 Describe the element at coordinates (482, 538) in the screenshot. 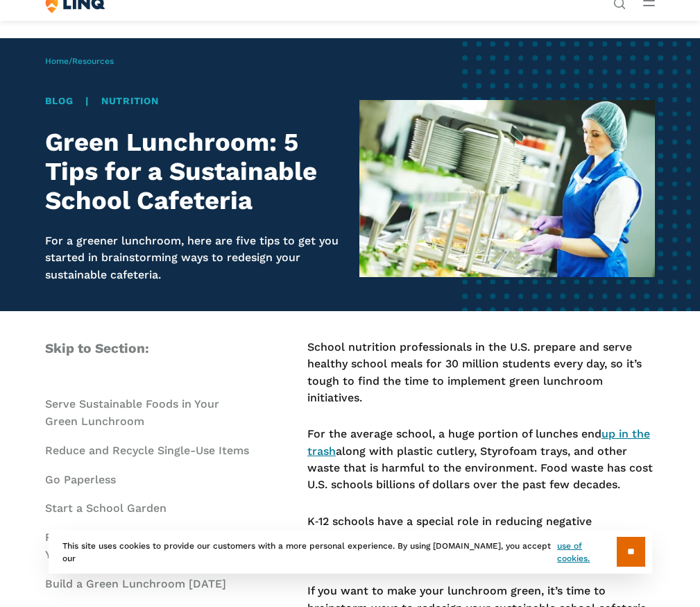

I see `p: K‑12 schools have a special role in reducing negative environmental impacts while educating the n...` at that location.